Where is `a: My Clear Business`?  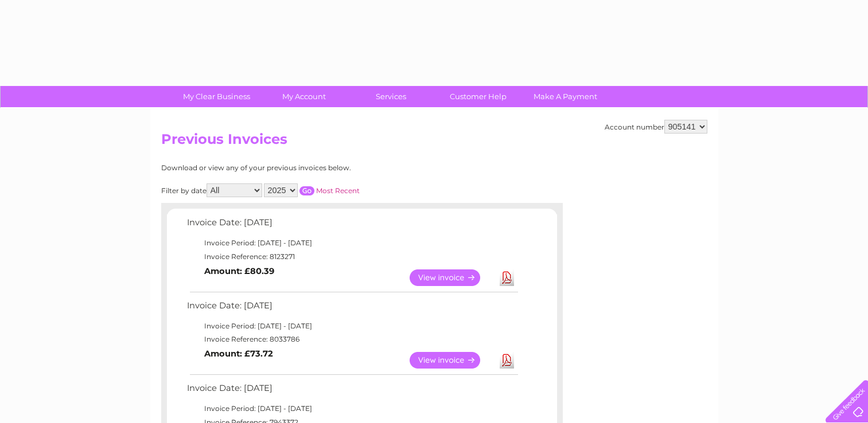
a: My Clear Business is located at coordinates (216, 96).